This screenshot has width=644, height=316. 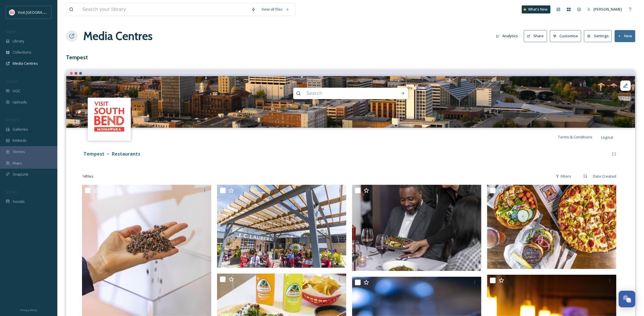 What do you see at coordinates (19, 201) in the screenshot?
I see `span: Socials` at bounding box center [19, 201].